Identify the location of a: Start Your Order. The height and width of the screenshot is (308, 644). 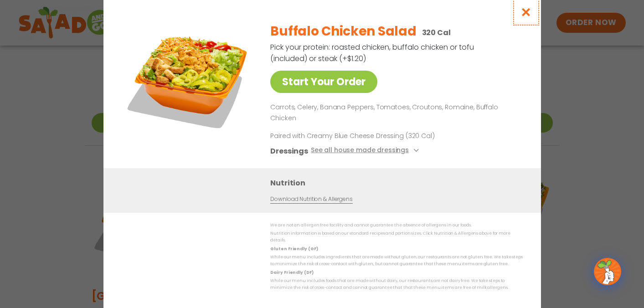
(324, 81).